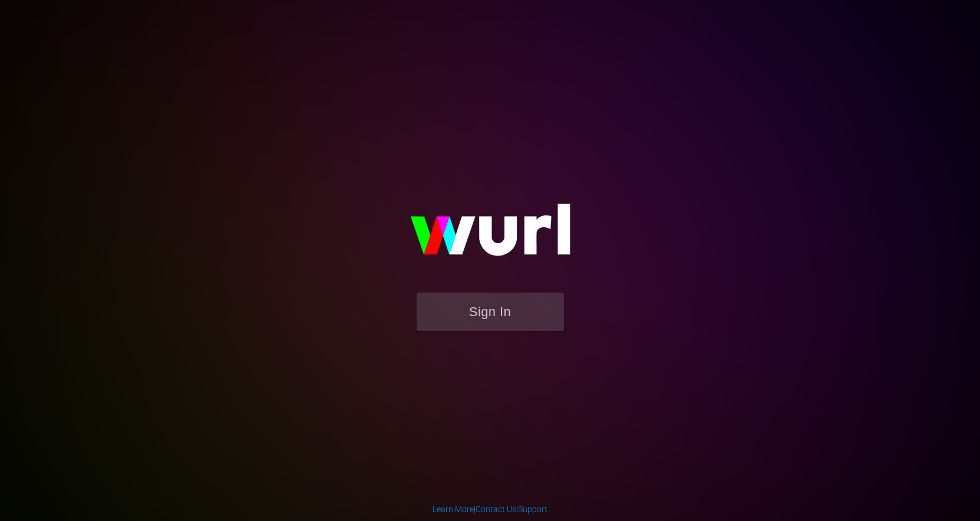  Describe the element at coordinates (490, 235) in the screenshot. I see `img: wurl-logo-on-black-223613ac3d8ba8fe6dc639794a292ebdb59501304c7dfd60c99c58986ef67473.svg` at that location.